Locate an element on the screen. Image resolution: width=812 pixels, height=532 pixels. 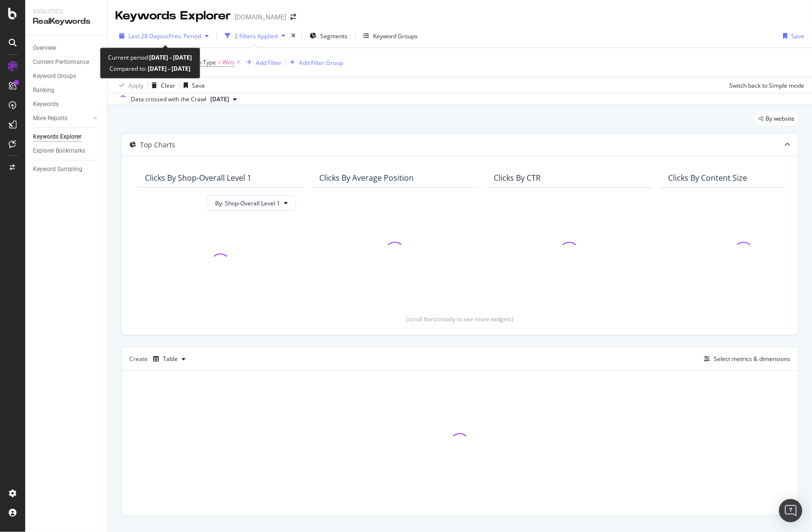
a: Content Performance is located at coordinates (66, 62).